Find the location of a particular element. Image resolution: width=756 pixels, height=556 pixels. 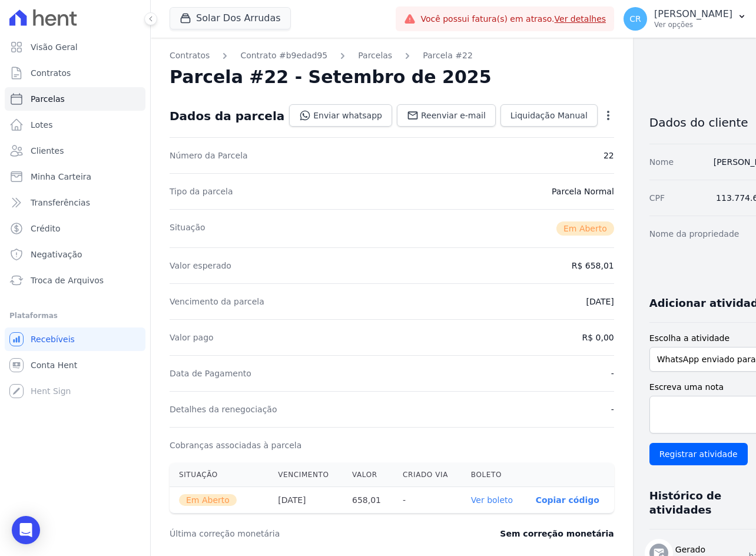

dd: R$ 658,01 is located at coordinates (593, 265).